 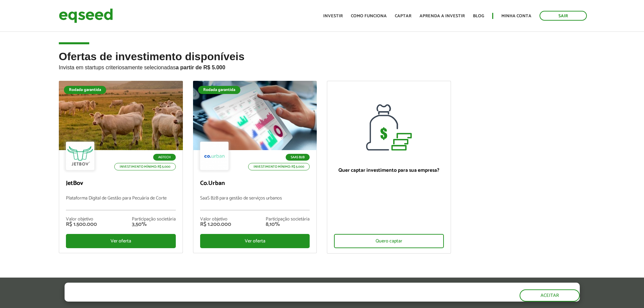 What do you see at coordinates (564, 16) in the screenshot?
I see `a: Sair` at bounding box center [564, 16].